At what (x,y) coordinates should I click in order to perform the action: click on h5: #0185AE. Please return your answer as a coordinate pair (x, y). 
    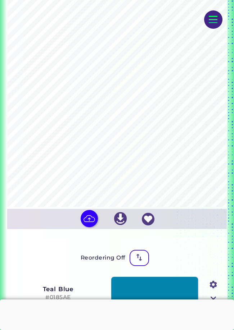
    Looking at the image, I should click on (58, 298).